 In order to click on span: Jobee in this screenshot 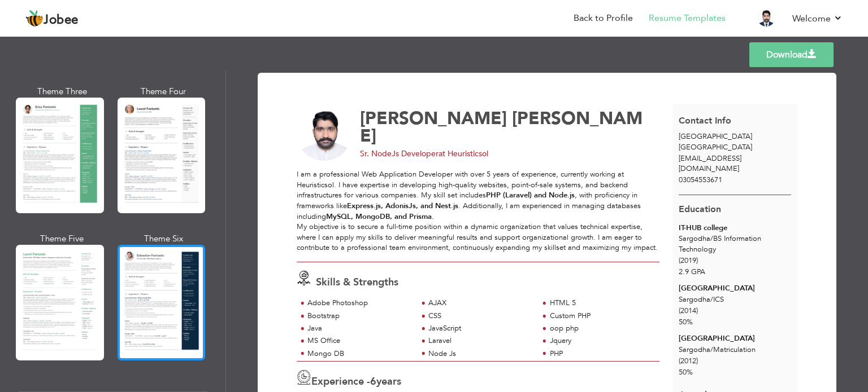, I will do `click(61, 20)`.